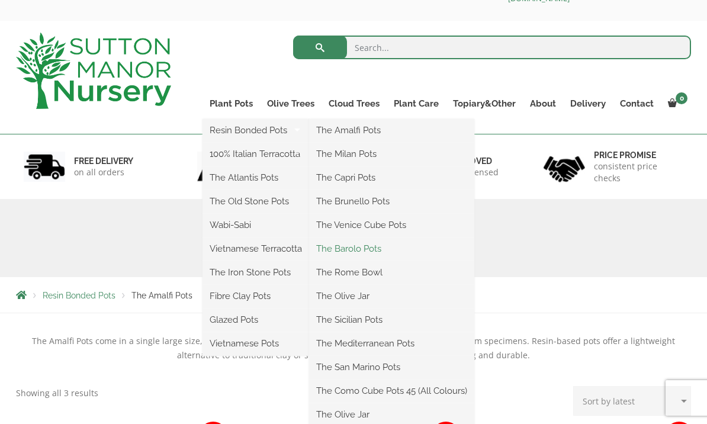 The image size is (707, 424). I want to click on a: The Rome Bowl, so click(392, 272).